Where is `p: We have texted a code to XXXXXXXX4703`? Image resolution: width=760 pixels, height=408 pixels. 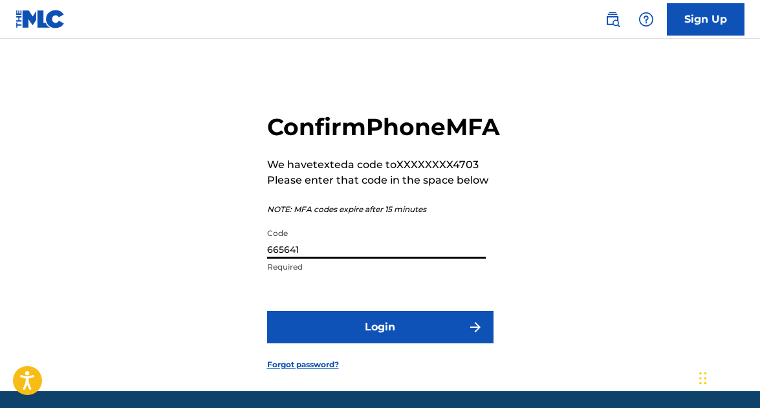
p: We have texted a code to XXXXXXXX4703 is located at coordinates (384, 165).